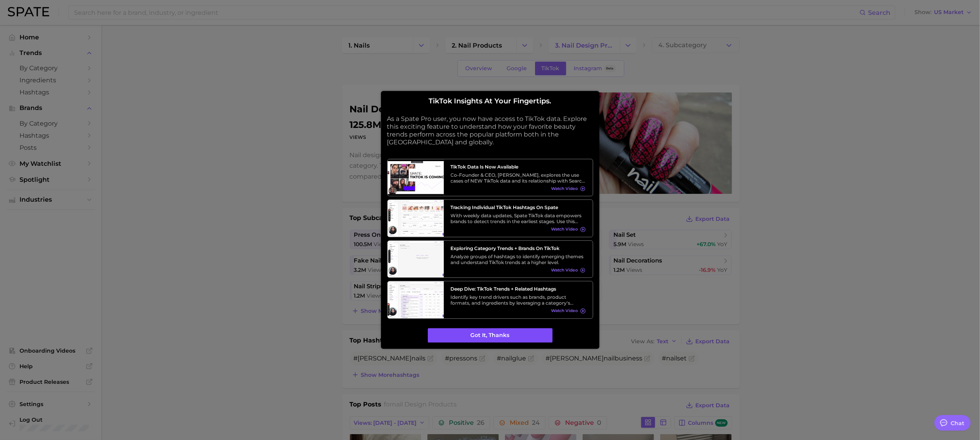 This screenshot has width=980, height=440. What do you see at coordinates (490, 259) in the screenshot?
I see `a: Exploring Category Trends + Brands on TikTokAnalyze groups of hashtags to identify emerging theme...` at bounding box center [490, 259].